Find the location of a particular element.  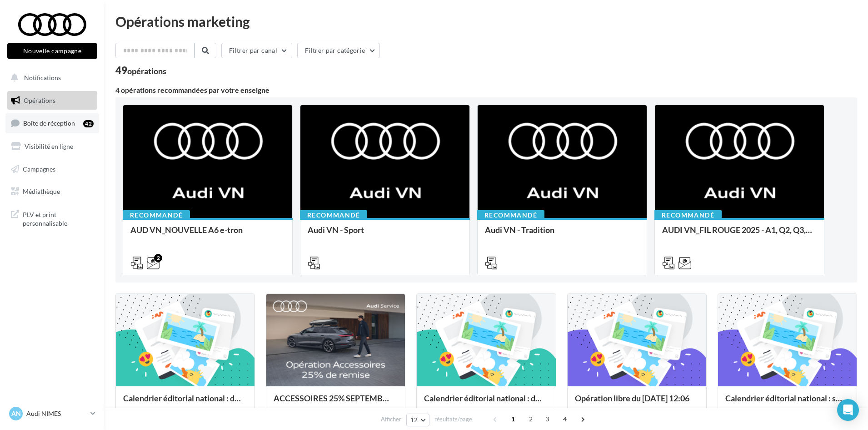

div: Opérations marketing is located at coordinates (486, 21).